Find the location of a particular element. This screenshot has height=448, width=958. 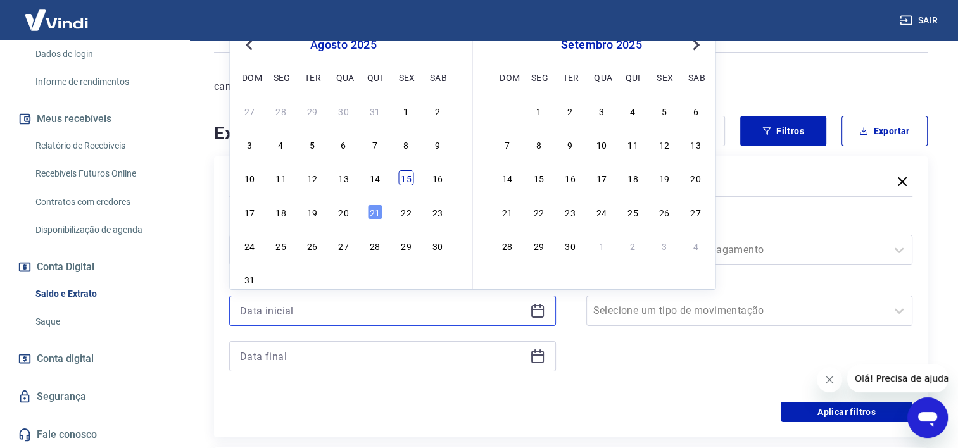

div: Choose sábado, 20 de setembro de 2025 is located at coordinates (696, 178).